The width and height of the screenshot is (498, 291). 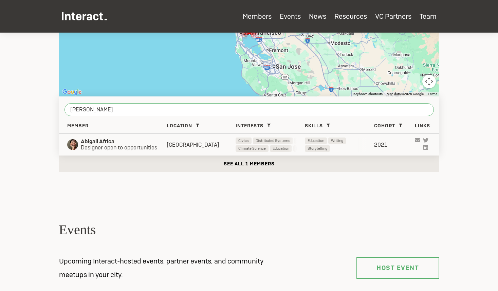 I want to click on span: Abigail Africa, so click(x=123, y=141).